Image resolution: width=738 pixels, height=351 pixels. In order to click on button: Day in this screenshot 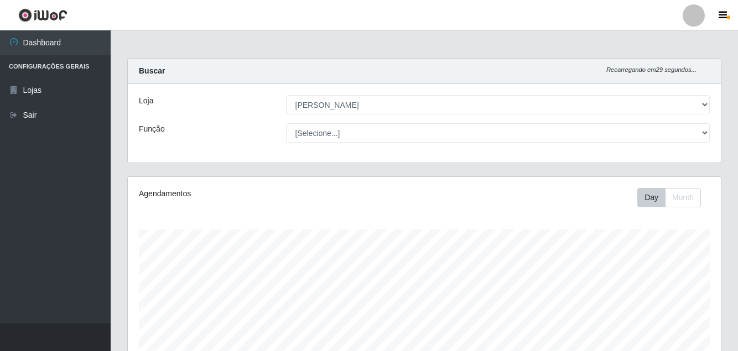, I will do `click(651, 197)`.